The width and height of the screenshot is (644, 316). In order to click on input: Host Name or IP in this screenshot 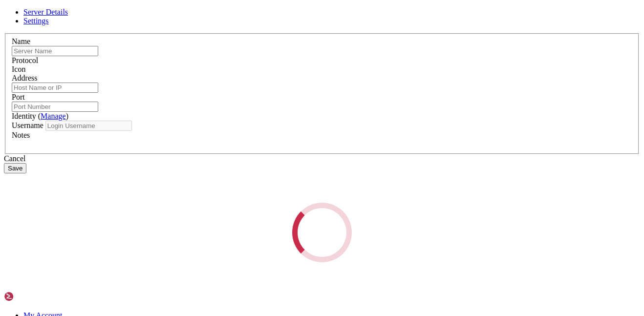, I will do `click(55, 87)`.